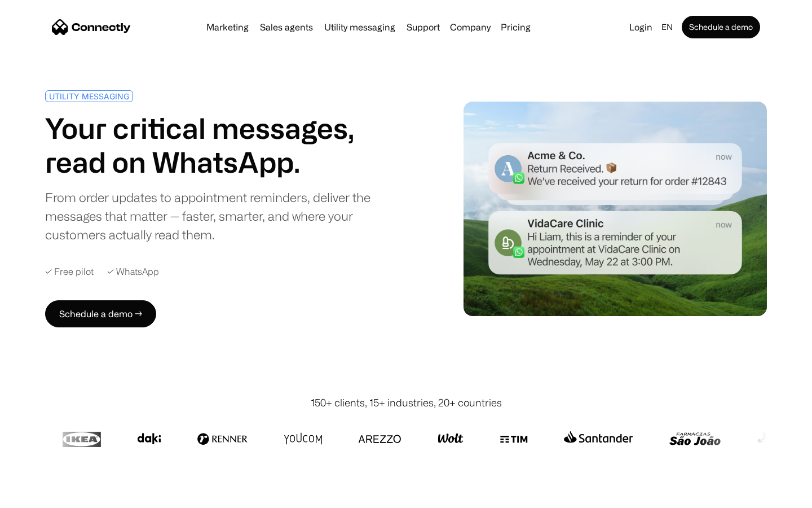  What do you see at coordinates (286, 27) in the screenshot?
I see `a: Sales agents` at bounding box center [286, 27].